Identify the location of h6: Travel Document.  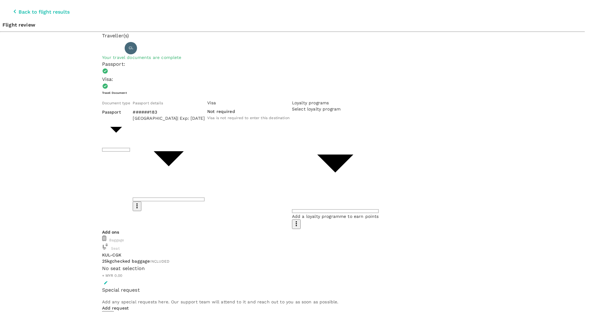
(292, 93).